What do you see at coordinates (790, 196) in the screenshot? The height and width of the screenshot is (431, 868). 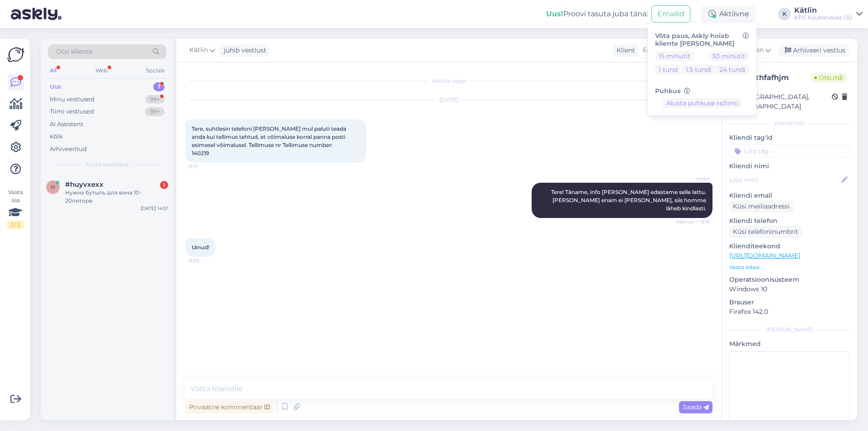 I see `p: Kliendi email` at bounding box center [790, 196].